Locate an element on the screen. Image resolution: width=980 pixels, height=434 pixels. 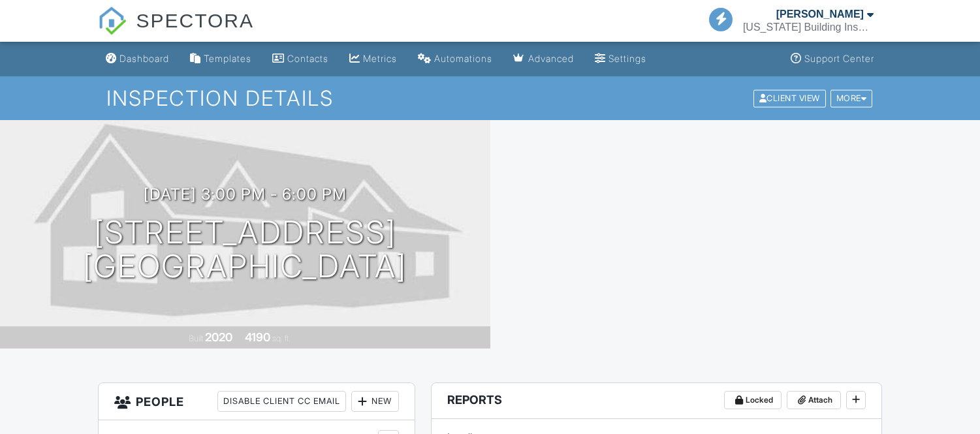
div: Client View is located at coordinates (789, 98).